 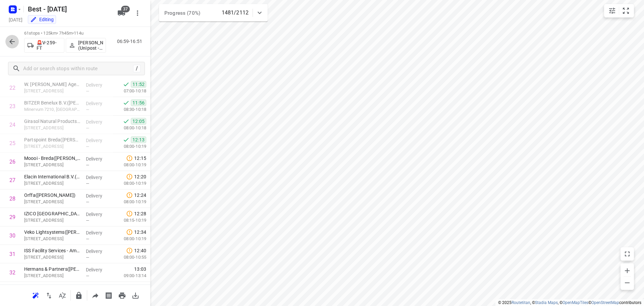 I want to click on p: Zaid Kramy (Unipost - ZZP - Best), so click(x=91, y=45).